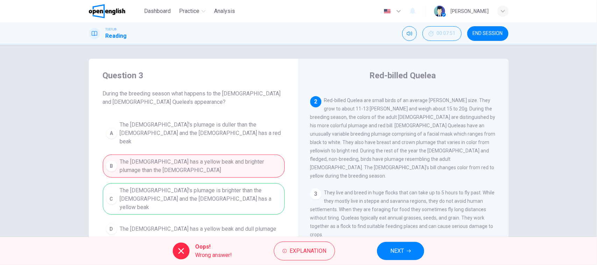  I want to click on span: TOEFL®, so click(111, 29).